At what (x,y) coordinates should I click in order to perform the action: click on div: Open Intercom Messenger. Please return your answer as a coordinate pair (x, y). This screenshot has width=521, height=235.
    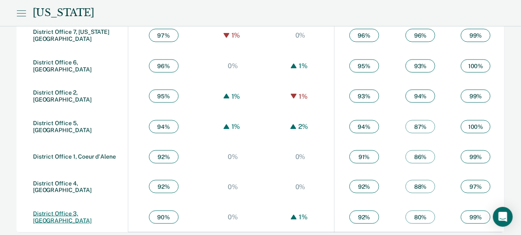
    Looking at the image, I should click on (502, 216).